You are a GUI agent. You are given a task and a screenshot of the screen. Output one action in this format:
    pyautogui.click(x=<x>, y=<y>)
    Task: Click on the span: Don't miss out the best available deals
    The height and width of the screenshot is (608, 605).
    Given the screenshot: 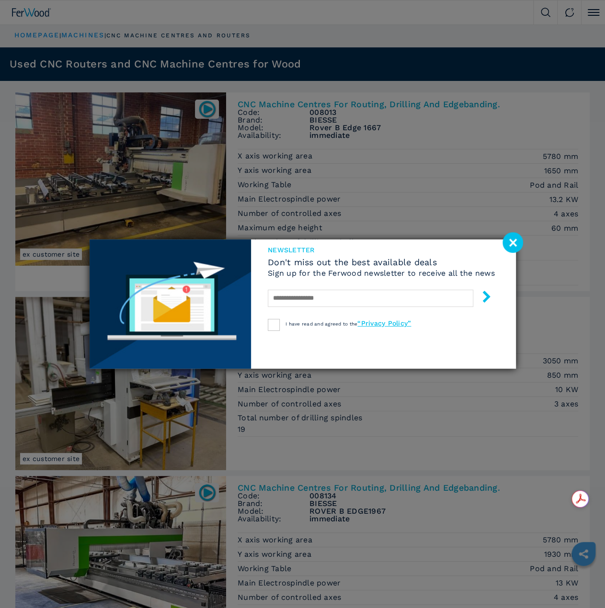 What is the action you would take?
    pyautogui.click(x=381, y=263)
    